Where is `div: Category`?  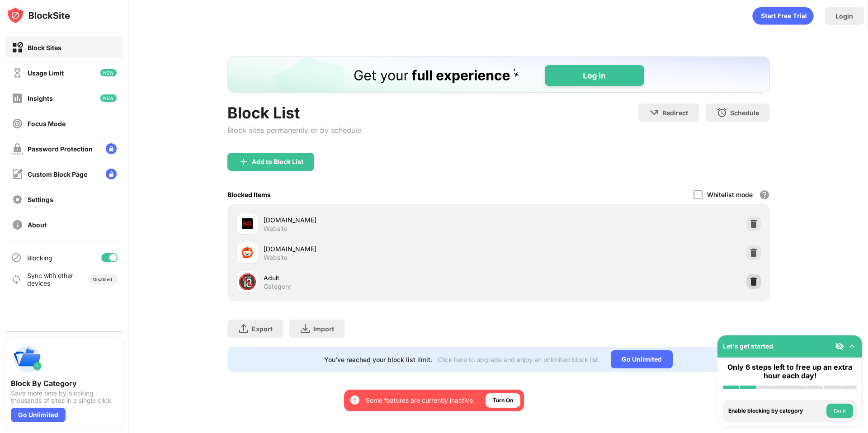 div: Category is located at coordinates (277, 287).